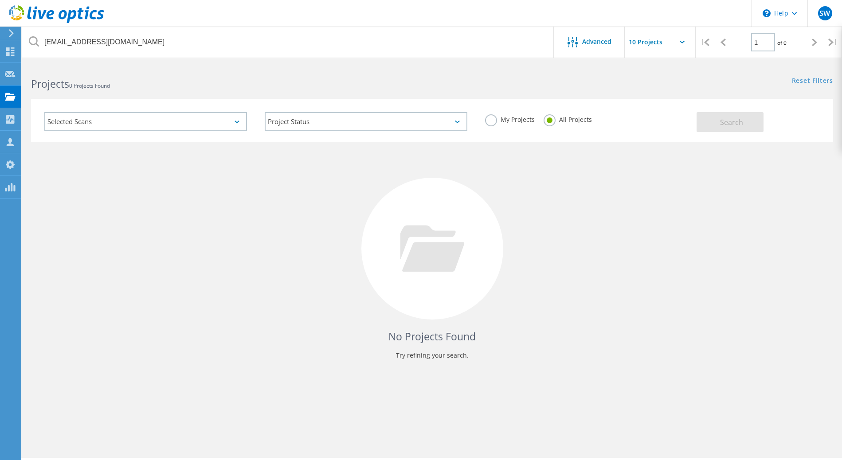 The image size is (842, 460). I want to click on label: My Projects, so click(510, 118).